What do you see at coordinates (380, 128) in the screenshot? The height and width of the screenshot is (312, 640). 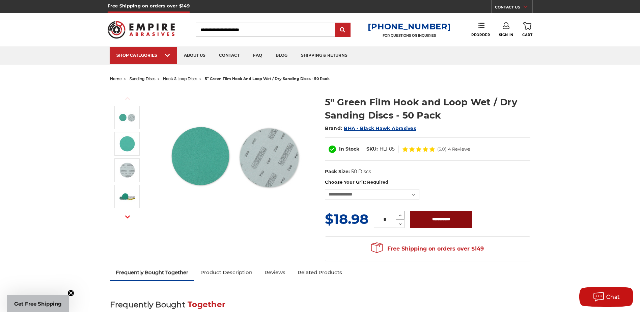 I see `a: BHA - Black Hawk Abrasives` at bounding box center [380, 128].